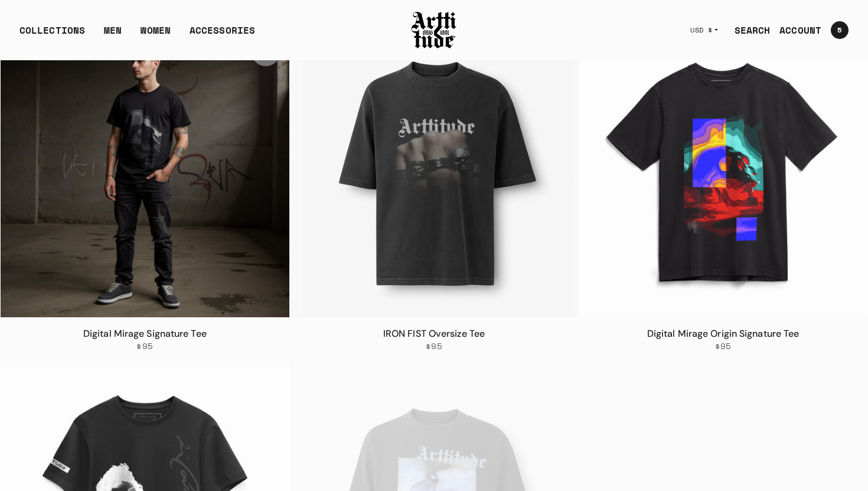  I want to click on a: Digital Mirage Signature TeeDigital Mirage Signature Tee, so click(145, 173).